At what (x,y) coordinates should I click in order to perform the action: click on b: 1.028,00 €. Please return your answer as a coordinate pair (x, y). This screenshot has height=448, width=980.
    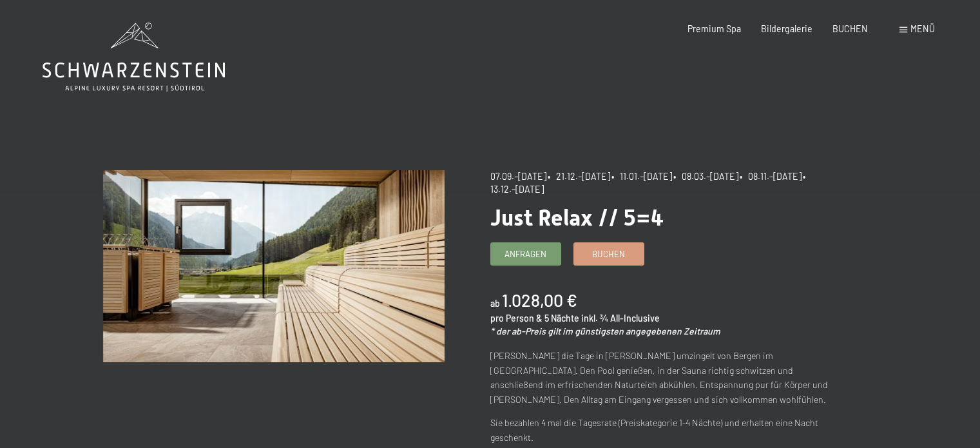
    Looking at the image, I should click on (539, 300).